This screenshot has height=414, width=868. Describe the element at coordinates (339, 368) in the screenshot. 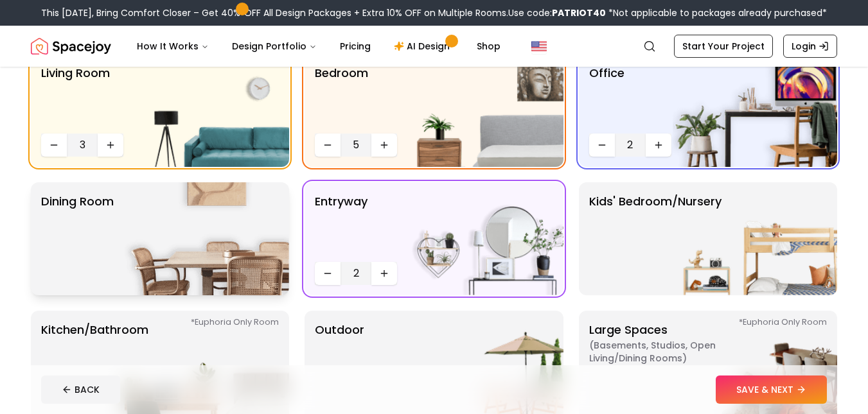

I see `p: Outdoor` at that location.